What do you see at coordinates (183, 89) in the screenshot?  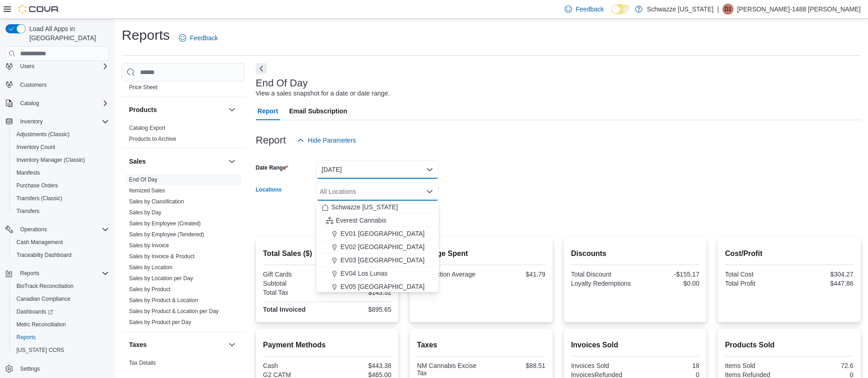 I see `div: Pricing` at bounding box center [183, 89].